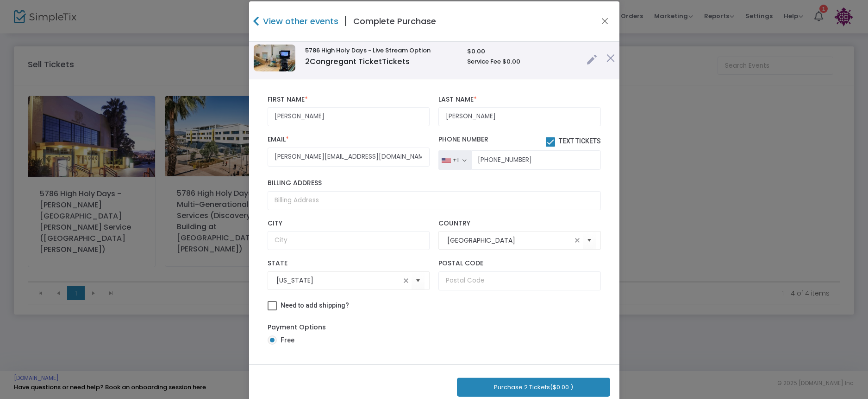  Describe the element at coordinates (349, 117) in the screenshot. I see `input: First Name` at that location.